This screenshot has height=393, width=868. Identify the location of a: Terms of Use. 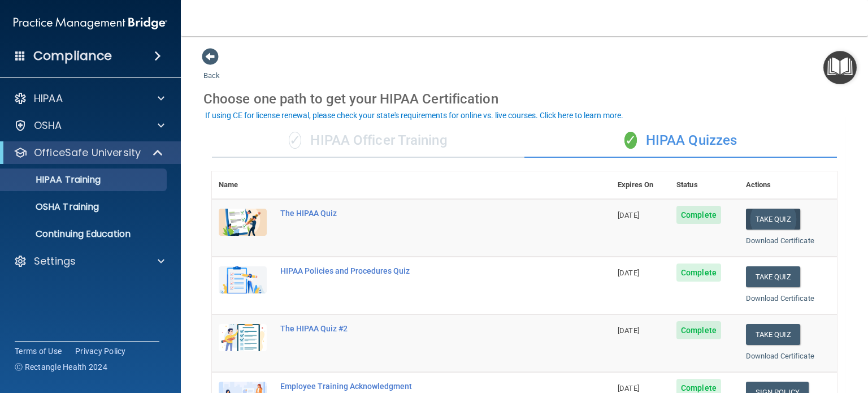
(38, 351).